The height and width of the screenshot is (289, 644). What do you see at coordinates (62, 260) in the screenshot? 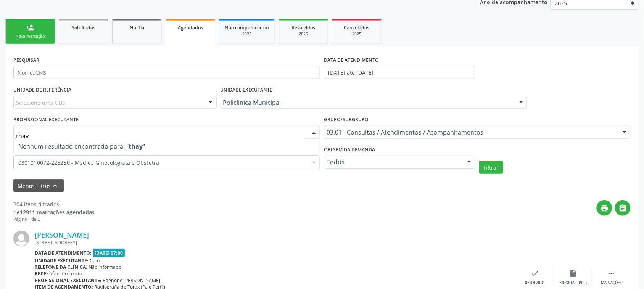
I see `b: Unidade executante:` at bounding box center [62, 260].